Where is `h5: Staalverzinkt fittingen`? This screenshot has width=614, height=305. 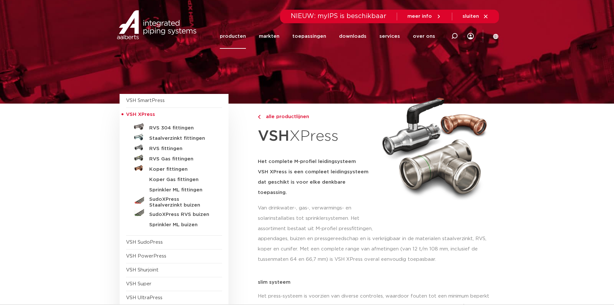 h5: Staalverzinkt fittingen is located at coordinates (181, 138).